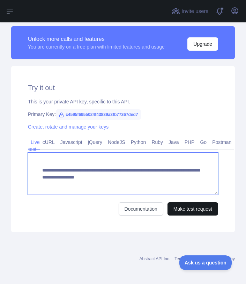 Image resolution: width=246 pixels, height=284 pixels. What do you see at coordinates (138, 142) in the screenshot?
I see `a: Python` at bounding box center [138, 142].